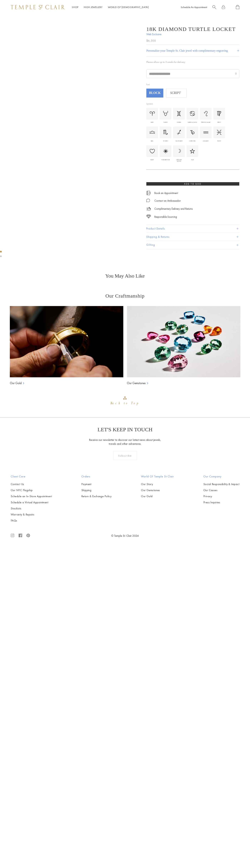 This screenshot has width=250, height=868. I want to click on a: Return & Exchange Policy, so click(97, 496).